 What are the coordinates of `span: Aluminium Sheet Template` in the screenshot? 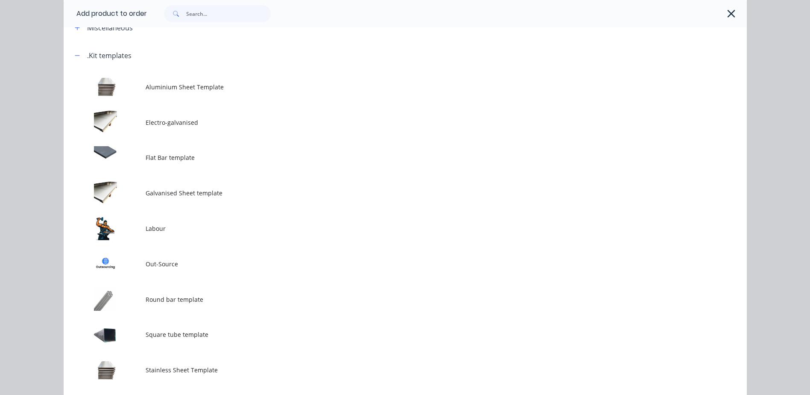 It's located at (386, 87).